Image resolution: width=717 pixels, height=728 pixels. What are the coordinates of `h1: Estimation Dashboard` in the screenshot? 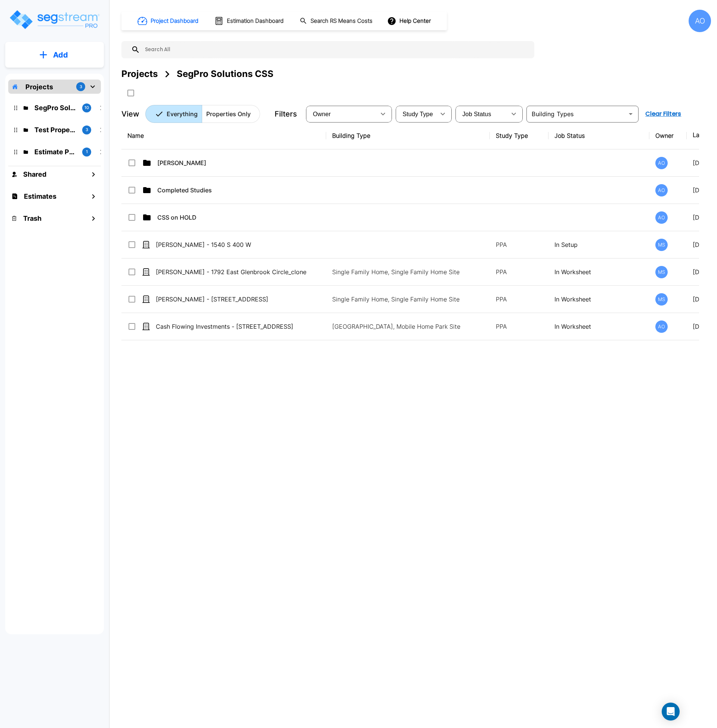 It's located at (255, 21).